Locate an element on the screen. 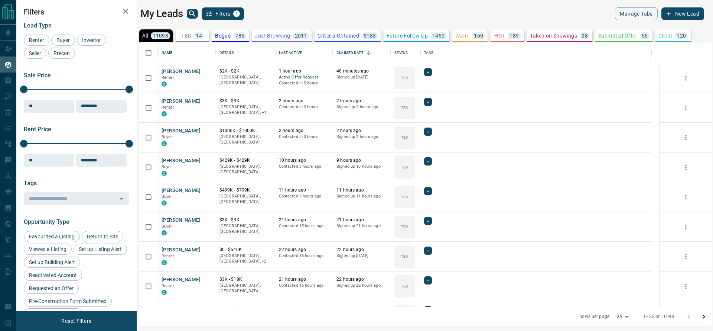 This screenshot has height=331, width=713. p: 786 is located at coordinates (240, 36).